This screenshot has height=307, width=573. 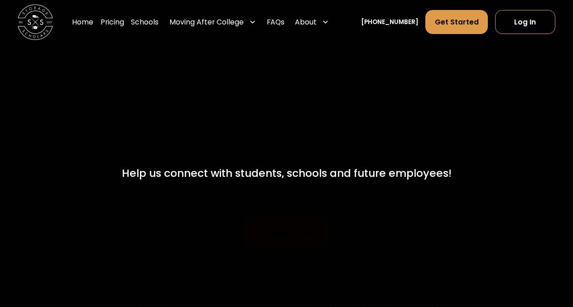 What do you see at coordinates (525, 22) in the screenshot?
I see `a: Log In` at bounding box center [525, 22].